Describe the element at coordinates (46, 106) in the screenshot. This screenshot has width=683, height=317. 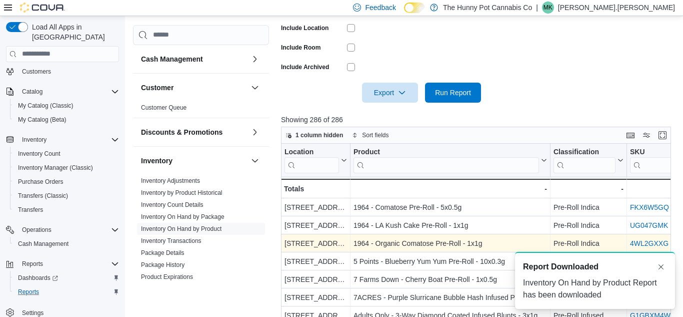
I see `span: My Catalog (Classic)` at that location.